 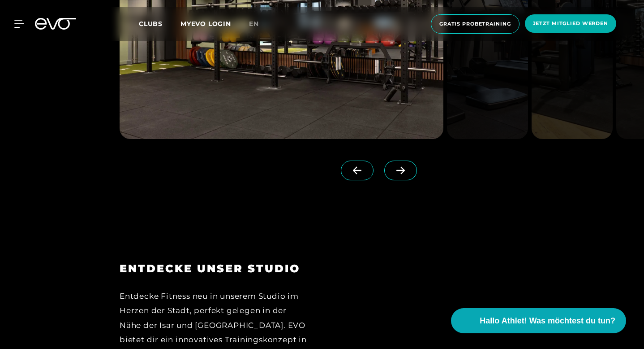 I want to click on a: Jetzt Mitglied werden, so click(x=571, y=23).